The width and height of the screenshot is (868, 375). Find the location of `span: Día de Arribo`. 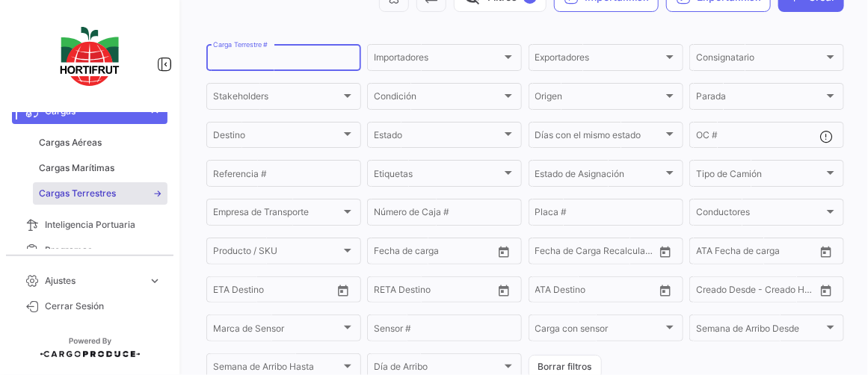

span: Día de Arribo is located at coordinates (437, 369).